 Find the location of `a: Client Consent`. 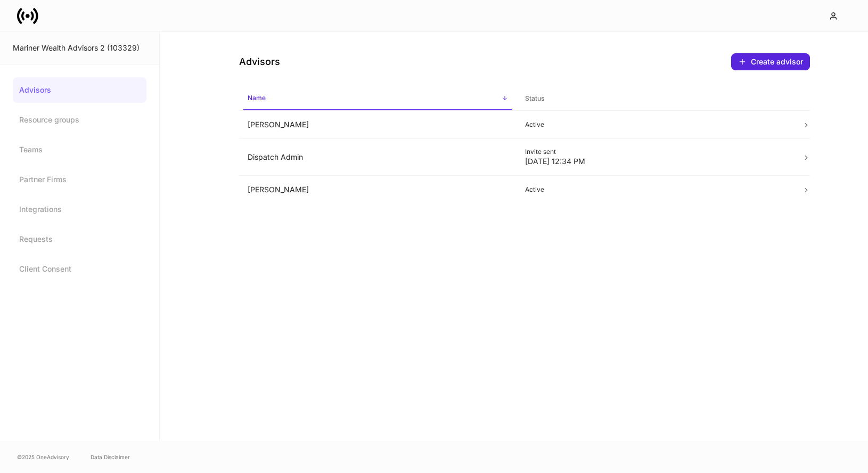

a: Client Consent is located at coordinates (79, 269).